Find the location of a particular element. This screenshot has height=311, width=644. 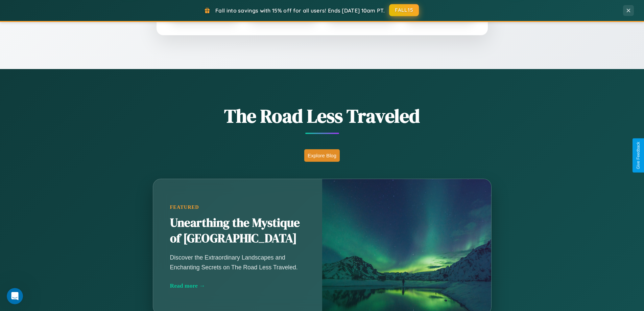

div: Read more → is located at coordinates (237, 285).